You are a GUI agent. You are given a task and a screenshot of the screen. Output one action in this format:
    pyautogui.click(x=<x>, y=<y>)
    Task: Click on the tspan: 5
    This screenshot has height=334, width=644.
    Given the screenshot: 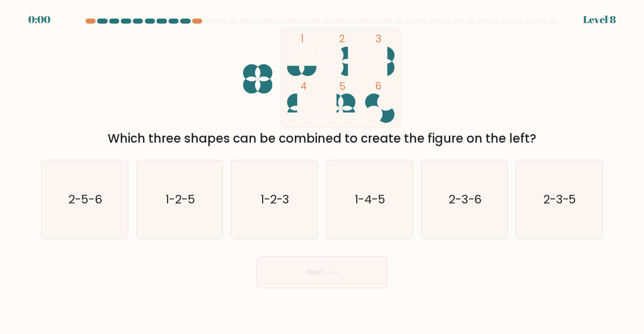 What is the action you would take?
    pyautogui.click(x=342, y=86)
    